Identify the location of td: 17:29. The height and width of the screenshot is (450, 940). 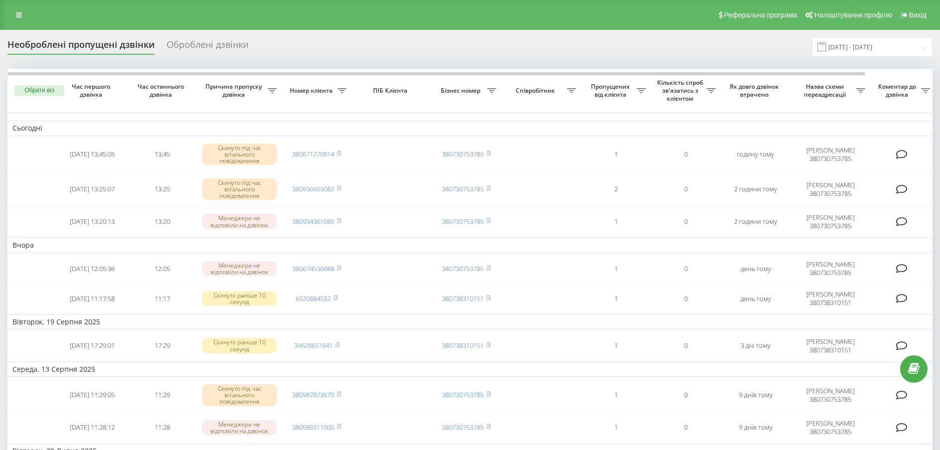
(162, 346).